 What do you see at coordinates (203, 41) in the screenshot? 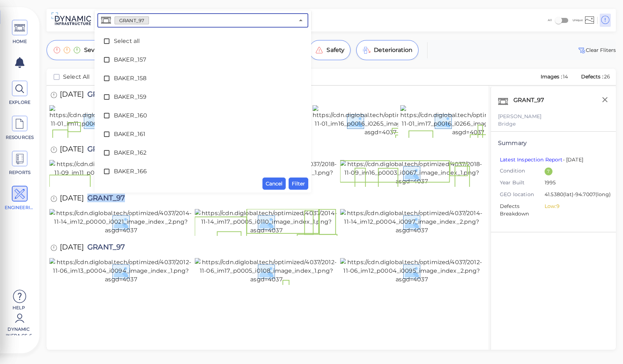
I see `span: Select all` at bounding box center [203, 41].